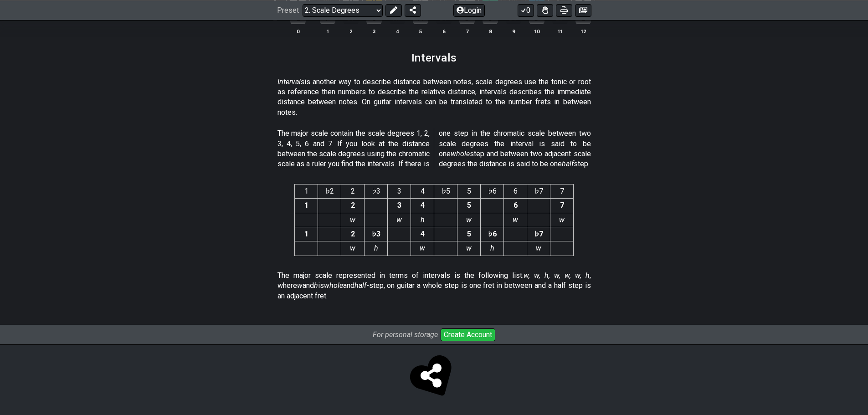  What do you see at coordinates (291, 82) in the screenshot?
I see `em: Intervals` at bounding box center [291, 82].